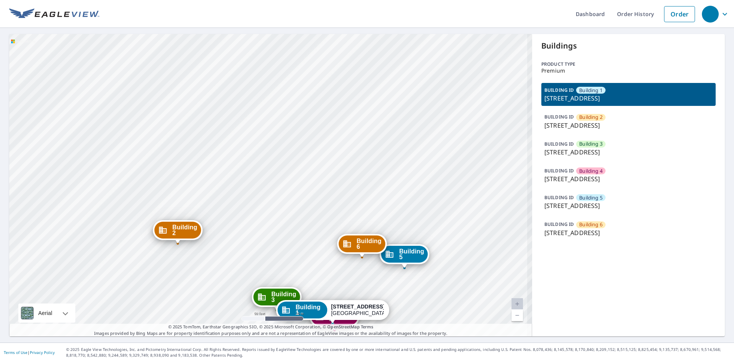  Describe the element at coordinates (42, 352) in the screenshot. I see `a: Privacy Policy` at that location.